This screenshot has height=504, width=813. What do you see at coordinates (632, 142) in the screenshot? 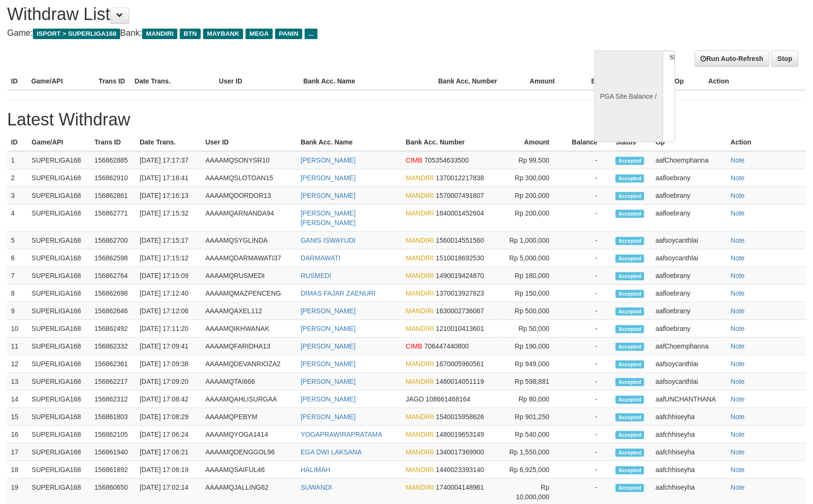
I see `th: Status` at bounding box center [632, 142].